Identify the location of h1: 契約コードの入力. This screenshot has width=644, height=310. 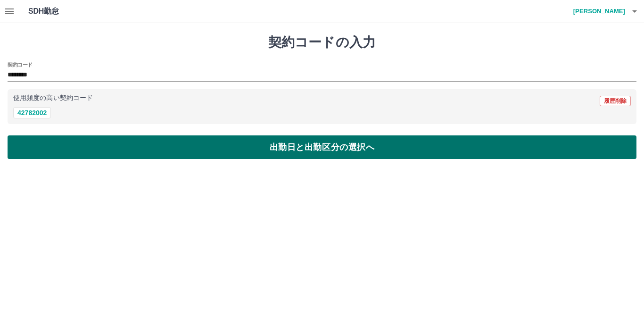
(322, 42).